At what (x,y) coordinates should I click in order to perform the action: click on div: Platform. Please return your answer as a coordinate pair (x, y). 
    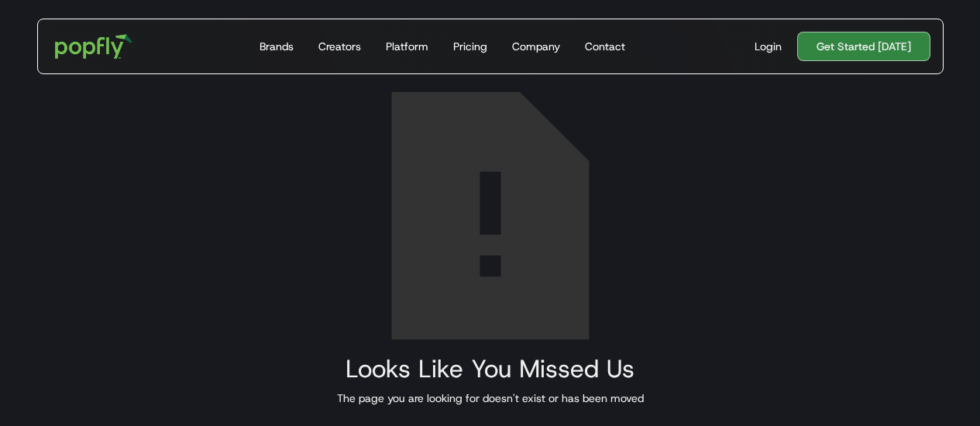
    Looking at the image, I should click on (407, 46).